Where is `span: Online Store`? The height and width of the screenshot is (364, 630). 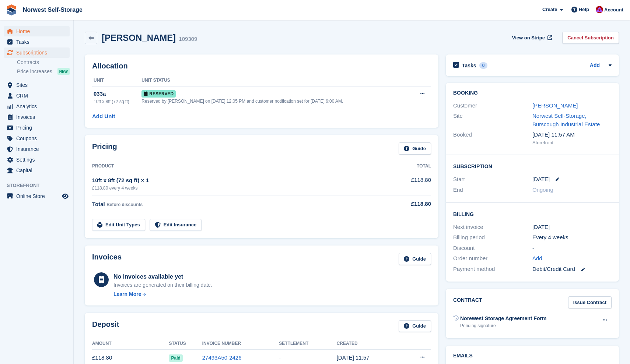 span: Online Store is located at coordinates (39, 196).